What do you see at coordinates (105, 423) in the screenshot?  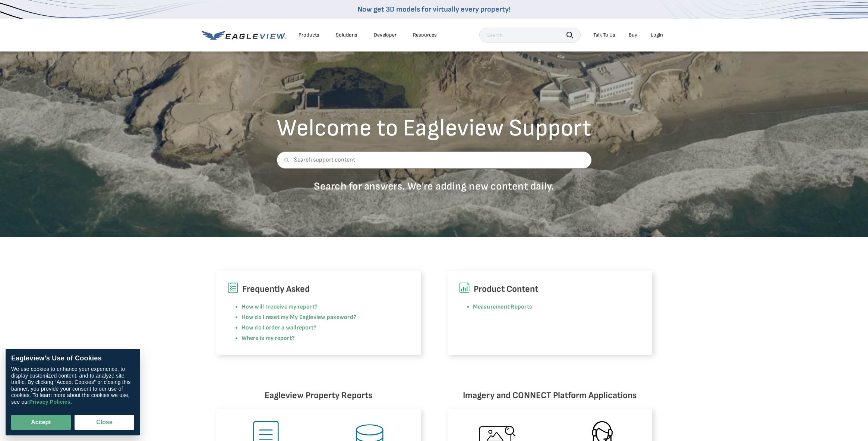 I see `button: Close` at bounding box center [105, 423].